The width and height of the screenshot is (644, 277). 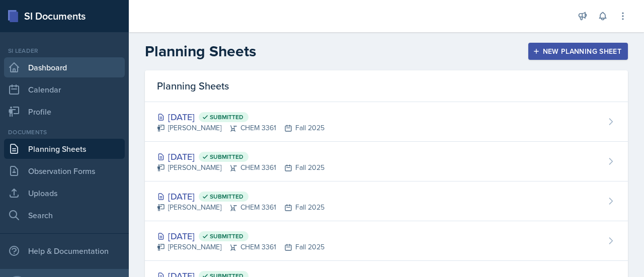 What do you see at coordinates (64, 171) in the screenshot?
I see `a: Observation Forms` at bounding box center [64, 171].